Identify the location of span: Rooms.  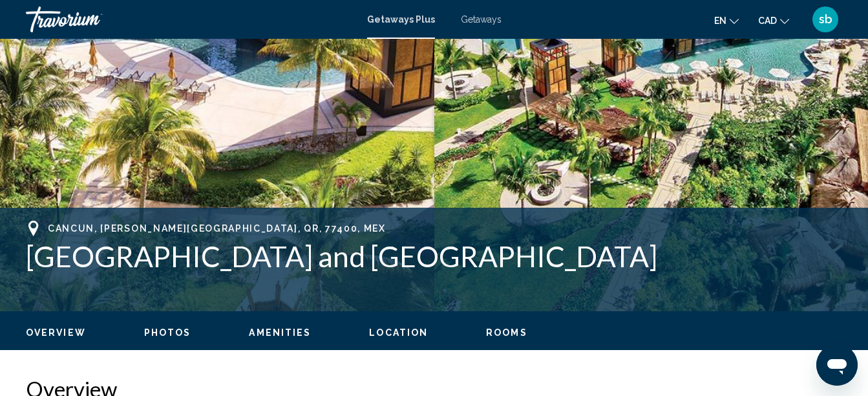
(507, 333).